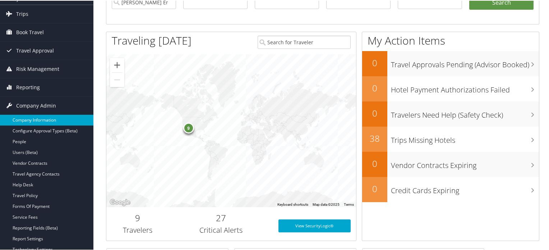 This screenshot has height=250, width=549. Describe the element at coordinates (35, 50) in the screenshot. I see `span: Travel Approval` at that location.